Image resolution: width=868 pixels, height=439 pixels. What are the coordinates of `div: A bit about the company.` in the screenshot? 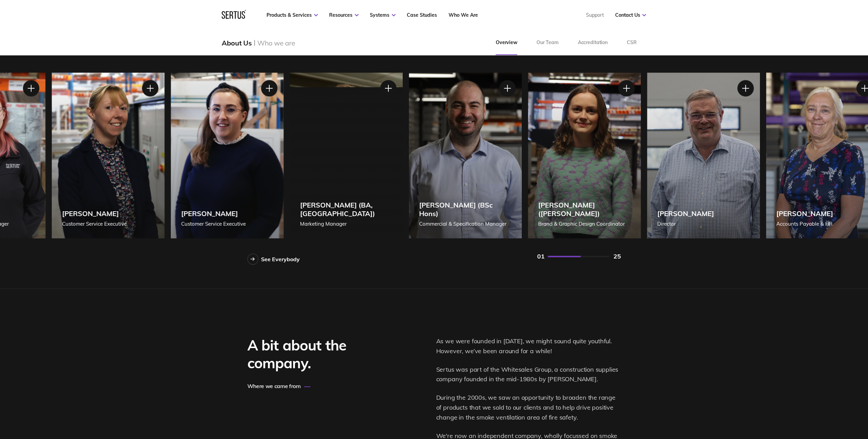 It's located at (316, 354).